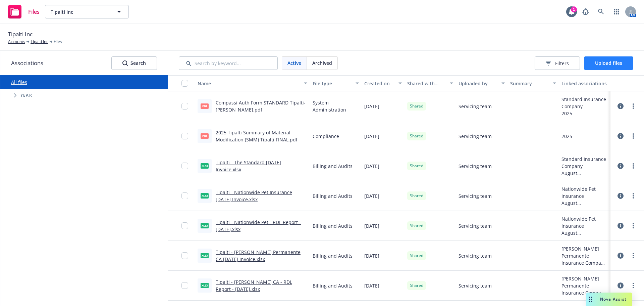 The width and height of the screenshot is (644, 306). I want to click on button: Tipalti Inc, so click(87, 12).